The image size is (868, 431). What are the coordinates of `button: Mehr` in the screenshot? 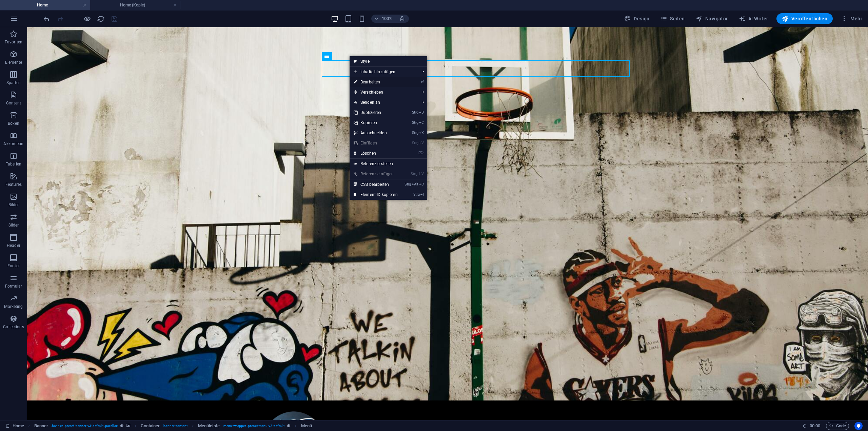 It's located at (851, 18).